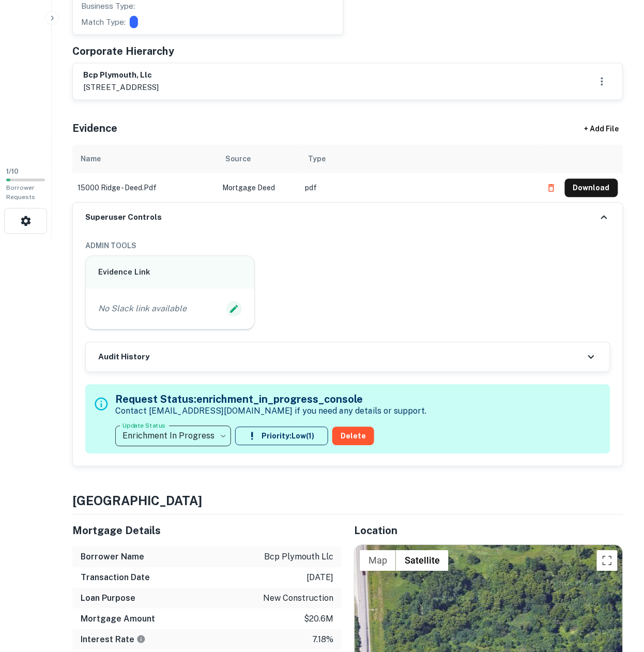  What do you see at coordinates (238, 159) in the screenshot?
I see `div: Source` at bounding box center [238, 159].